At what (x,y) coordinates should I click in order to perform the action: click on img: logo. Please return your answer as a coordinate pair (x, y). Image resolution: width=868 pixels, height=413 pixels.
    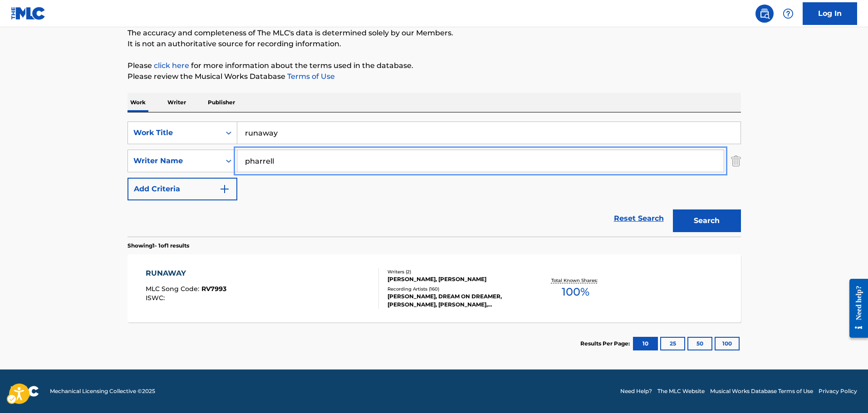
    Looking at the image, I should click on (25, 391).